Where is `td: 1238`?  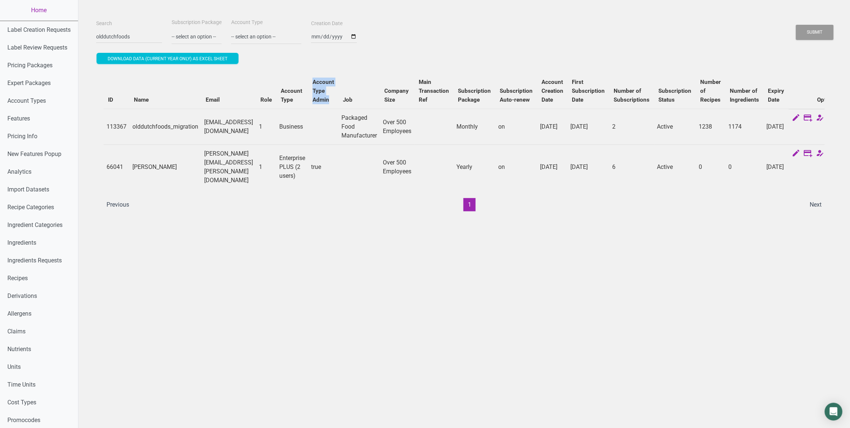 td: 1238 is located at coordinates (711, 126).